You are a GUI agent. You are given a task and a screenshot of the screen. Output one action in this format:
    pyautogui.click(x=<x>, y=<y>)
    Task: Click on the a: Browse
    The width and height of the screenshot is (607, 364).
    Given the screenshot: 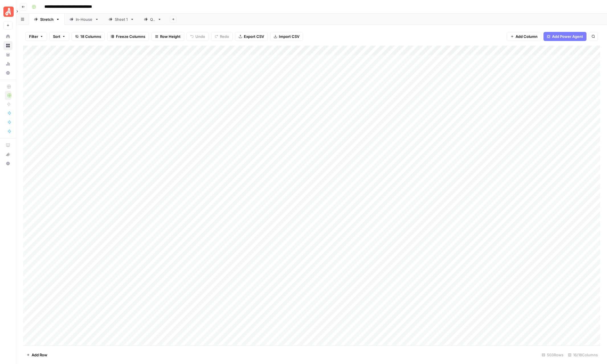 What is the action you would take?
    pyautogui.click(x=8, y=45)
    